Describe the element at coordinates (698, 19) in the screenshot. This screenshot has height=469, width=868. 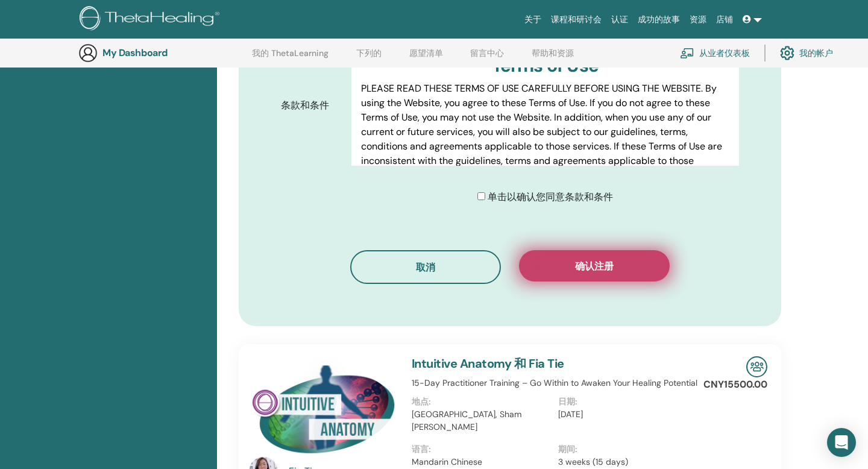
I see `a: 资源` at that location.